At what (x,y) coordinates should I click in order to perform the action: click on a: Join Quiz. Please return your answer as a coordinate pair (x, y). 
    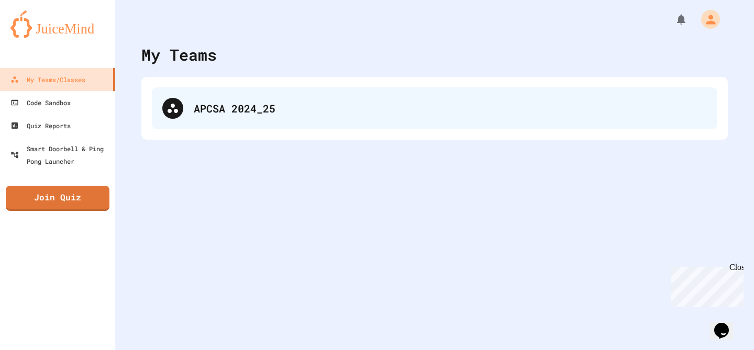
    Looking at the image, I should click on (58, 198).